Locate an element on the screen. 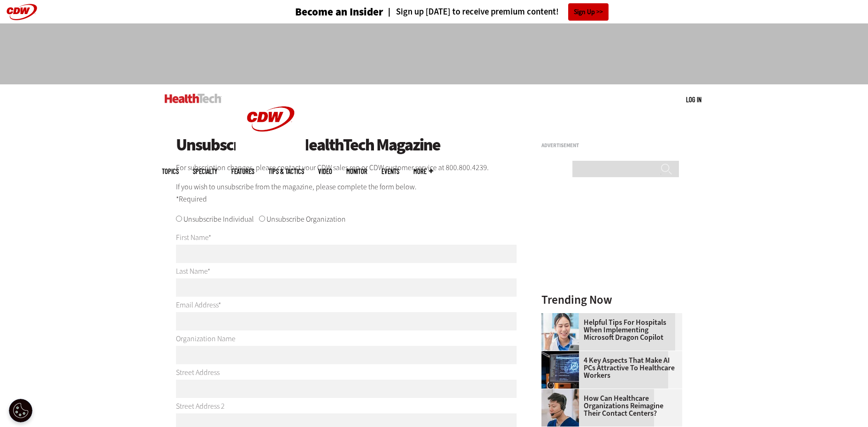 The width and height of the screenshot is (868, 427). div: User menu is located at coordinates (694, 99).